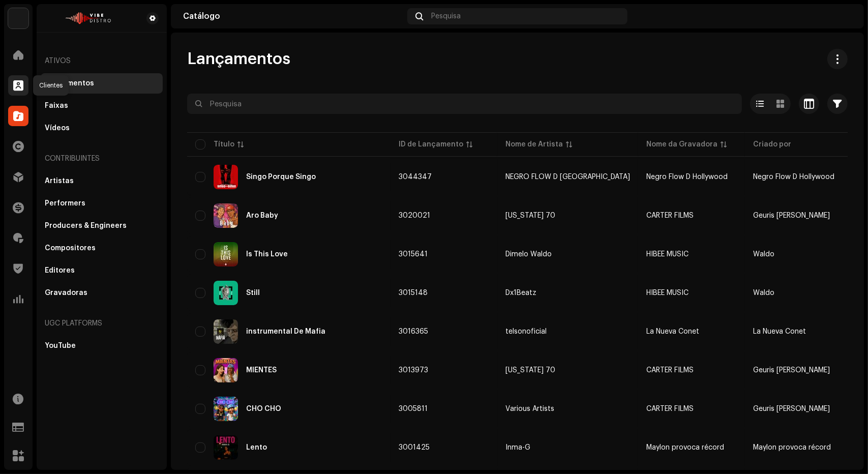 The height and width of the screenshot is (474, 868). What do you see at coordinates (293, 16) in the screenshot?
I see `div: Catálogo` at bounding box center [293, 16].